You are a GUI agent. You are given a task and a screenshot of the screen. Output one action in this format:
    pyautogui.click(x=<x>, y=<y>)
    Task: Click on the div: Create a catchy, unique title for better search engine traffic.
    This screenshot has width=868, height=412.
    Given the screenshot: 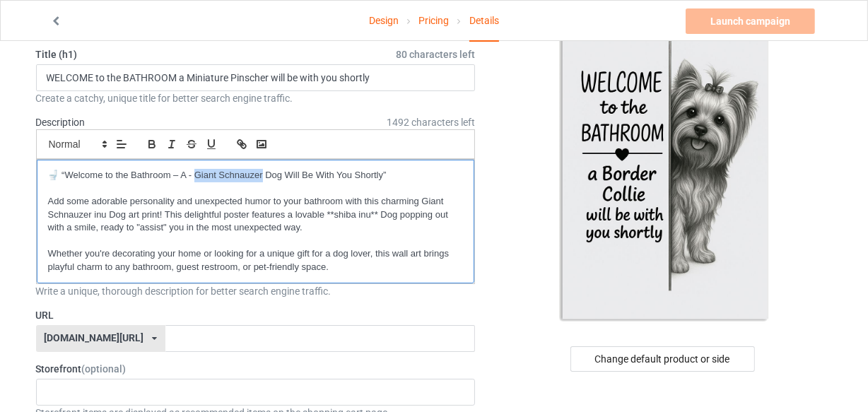 What is the action you would take?
    pyautogui.click(x=256, y=98)
    